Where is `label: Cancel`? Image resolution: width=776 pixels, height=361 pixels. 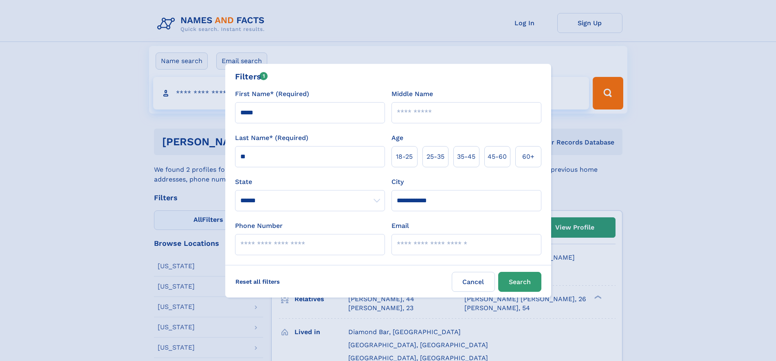
label: Cancel is located at coordinates (473, 282).